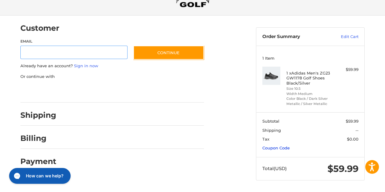 This screenshot has height=192, width=385. Describe the element at coordinates (343, 37) in the screenshot. I see `a: Edit Cart` at that location.